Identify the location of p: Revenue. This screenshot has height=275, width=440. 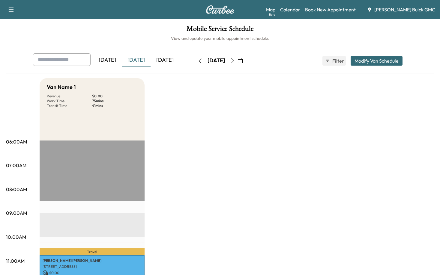
(69, 96).